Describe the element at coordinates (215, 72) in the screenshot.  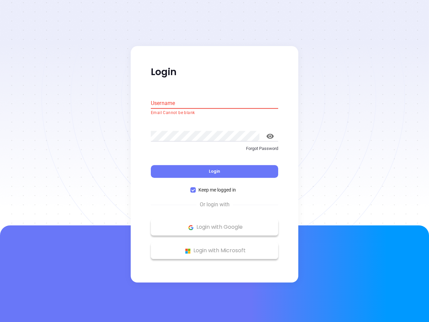
I see `p: Login` at that location.